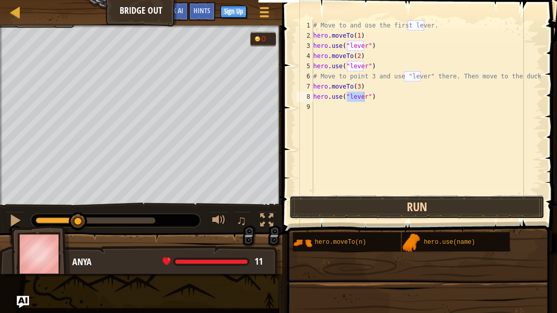 The image size is (557, 313). Describe the element at coordinates (202, 10) in the screenshot. I see `span: Hints` at that location.